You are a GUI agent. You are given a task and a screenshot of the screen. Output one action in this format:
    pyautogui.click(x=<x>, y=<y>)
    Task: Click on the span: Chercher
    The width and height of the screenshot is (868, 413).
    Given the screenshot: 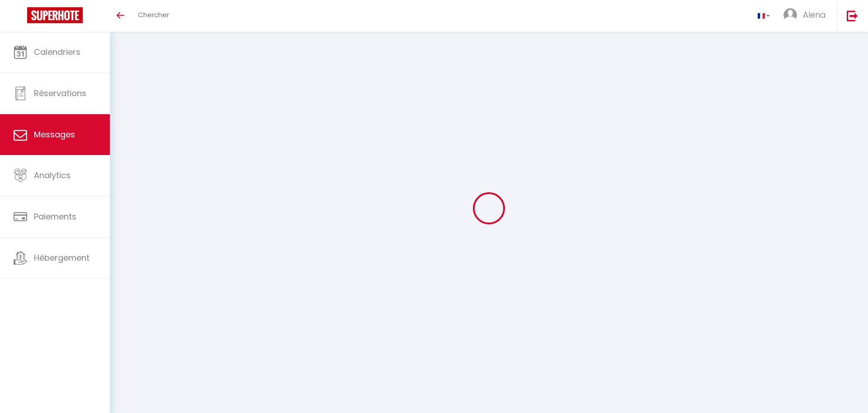 What is the action you would take?
    pyautogui.click(x=154, y=14)
    